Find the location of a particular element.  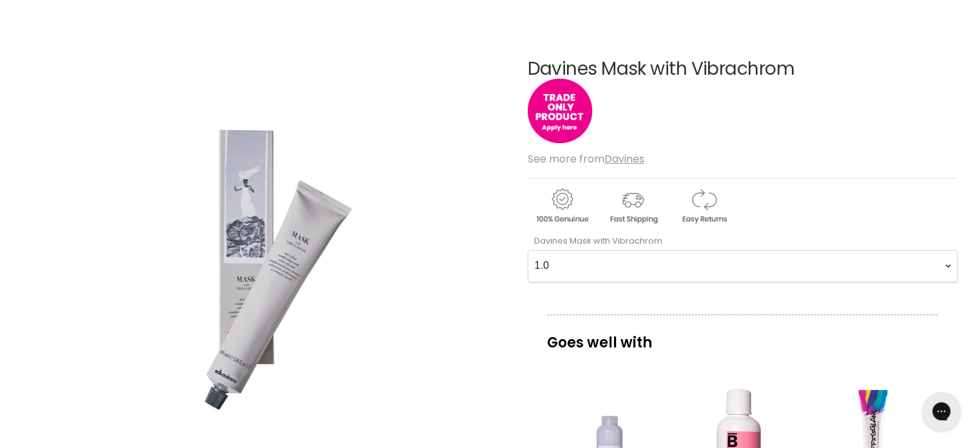

label: Davines Mask with Vibrachrom is located at coordinates (595, 240).